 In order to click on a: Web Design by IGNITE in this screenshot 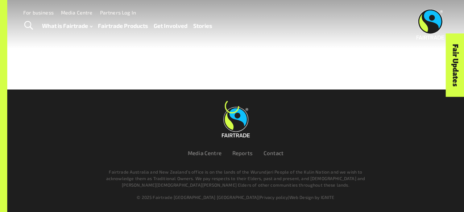, I will do `click(312, 197)`.